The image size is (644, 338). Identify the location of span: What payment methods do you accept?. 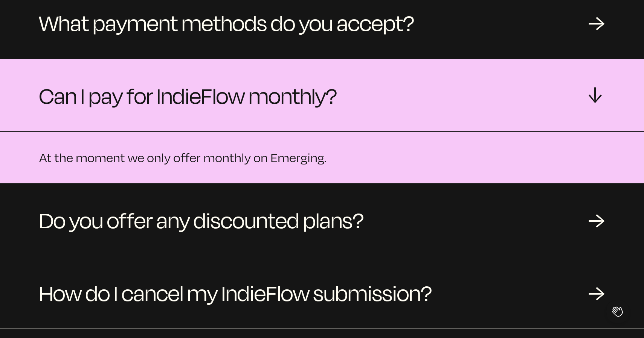
(227, 22).